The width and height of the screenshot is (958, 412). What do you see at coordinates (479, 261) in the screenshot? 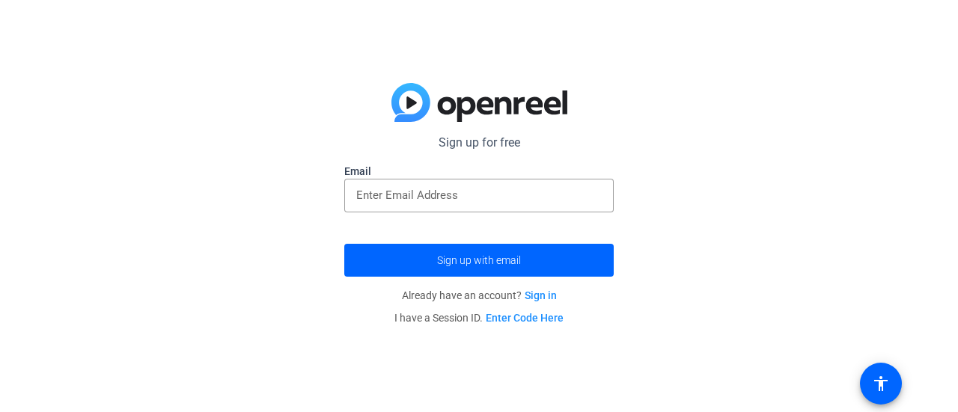
I see `button: Sign up with email` at bounding box center [479, 261].